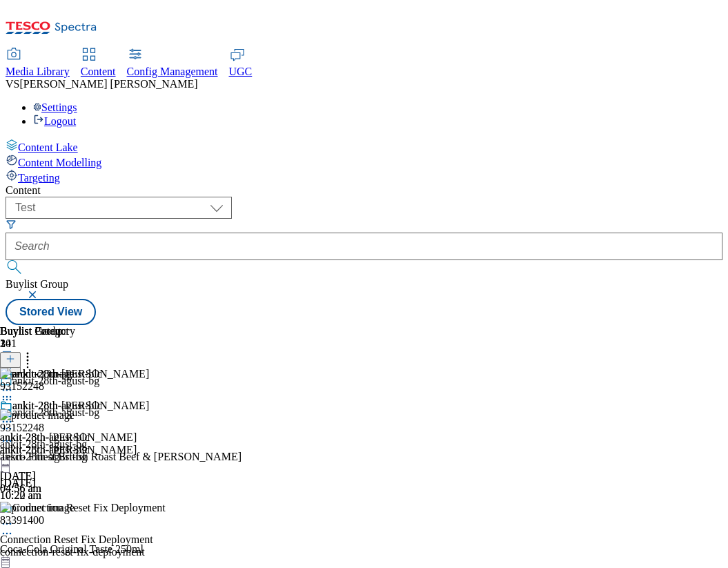  I want to click on span: Content Modelling, so click(59, 162).